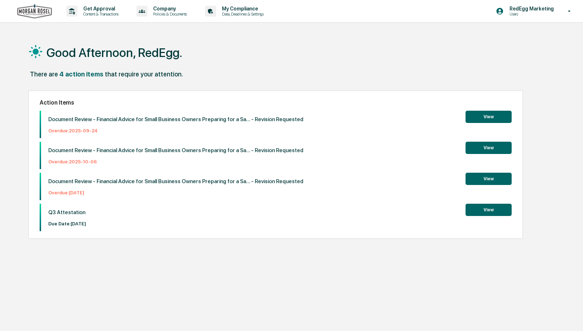  Describe the element at coordinates (530, 14) in the screenshot. I see `p: Users` at that location.